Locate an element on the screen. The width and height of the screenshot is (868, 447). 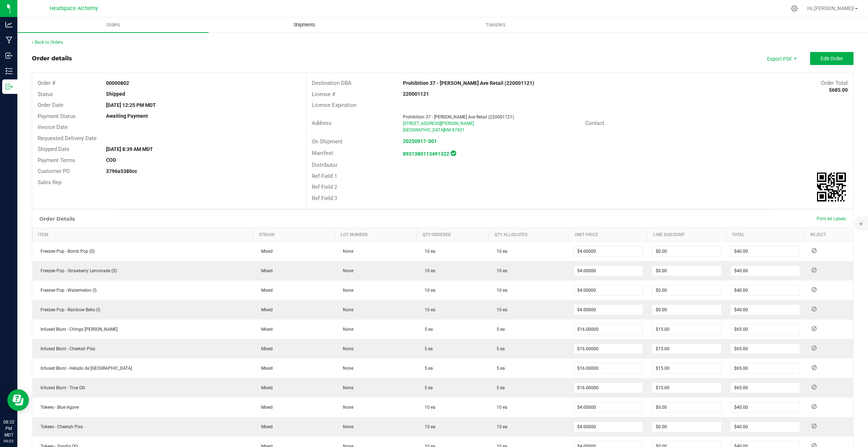
span: Tokees - Cheetah Piss is located at coordinates (60, 427).